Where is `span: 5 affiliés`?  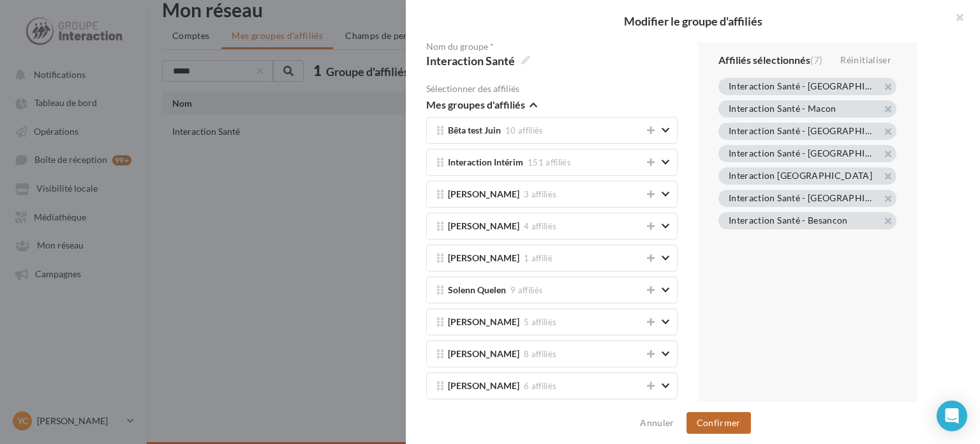 span: 5 affiliés is located at coordinates (540, 322).